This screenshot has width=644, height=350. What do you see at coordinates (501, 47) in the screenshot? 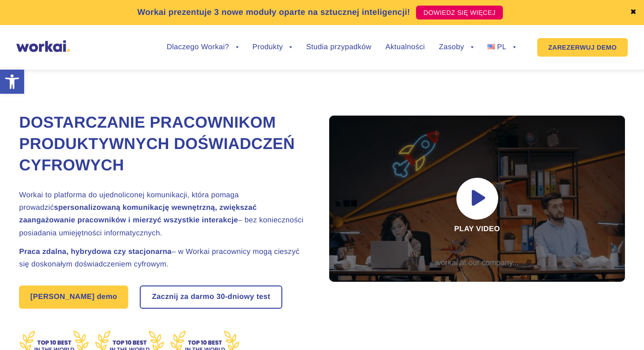
I see `font: PL` at bounding box center [501, 47].